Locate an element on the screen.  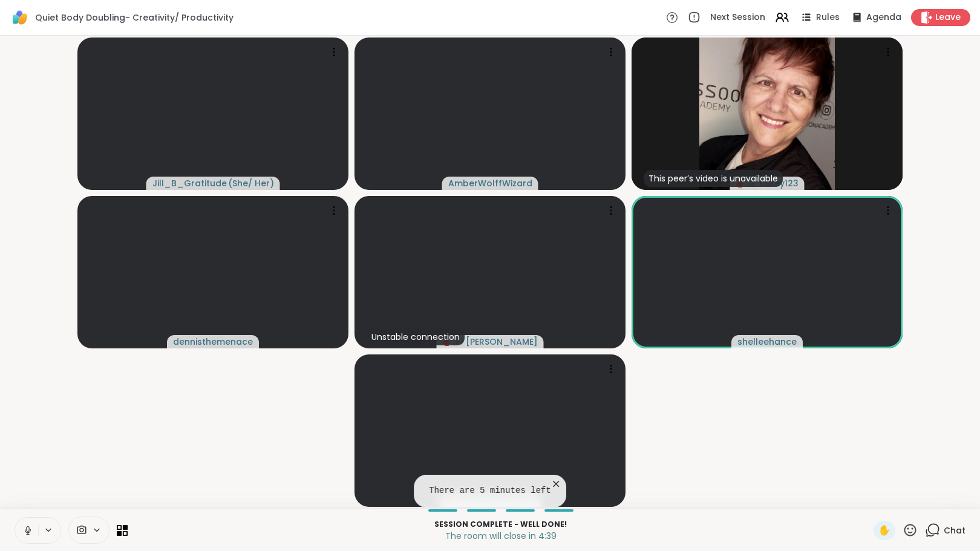
span: shelleehance is located at coordinates (767, 342).